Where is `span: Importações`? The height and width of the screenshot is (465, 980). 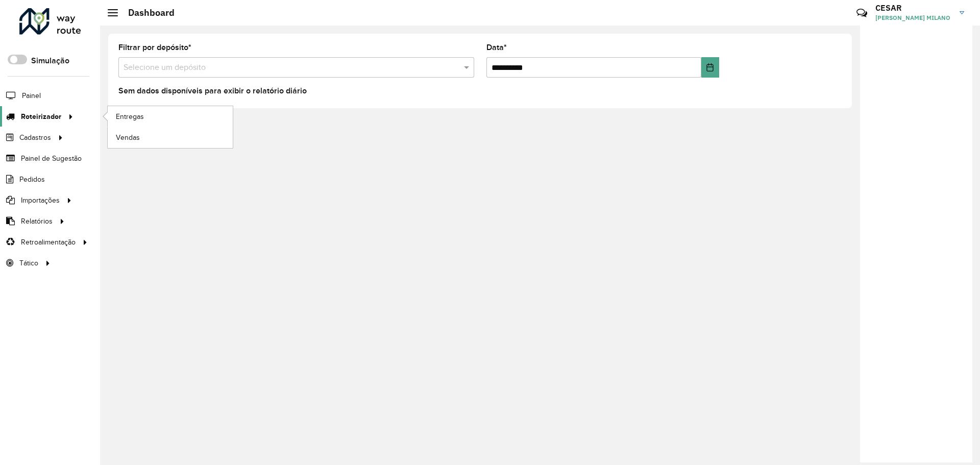 span: Importações is located at coordinates (41, 200).